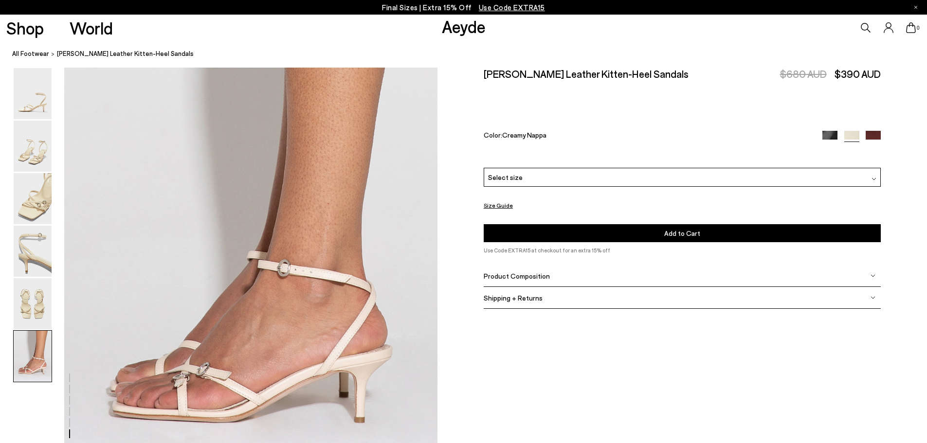  I want to click on a: World, so click(91, 28).